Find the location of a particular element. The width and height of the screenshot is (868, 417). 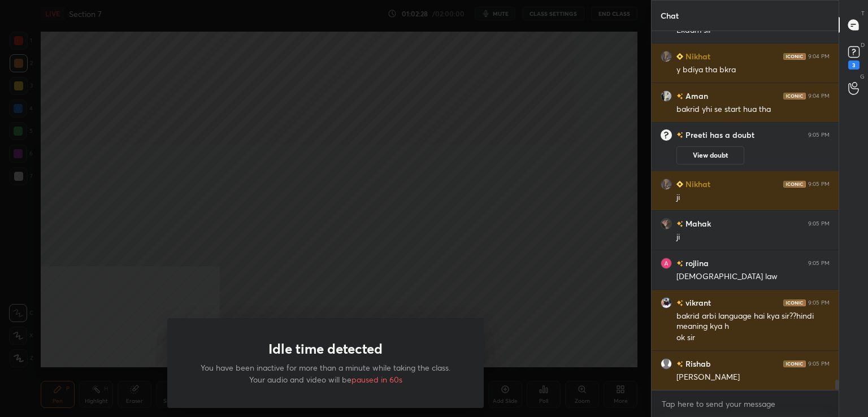

h1: Idle time detected is located at coordinates (325, 349).